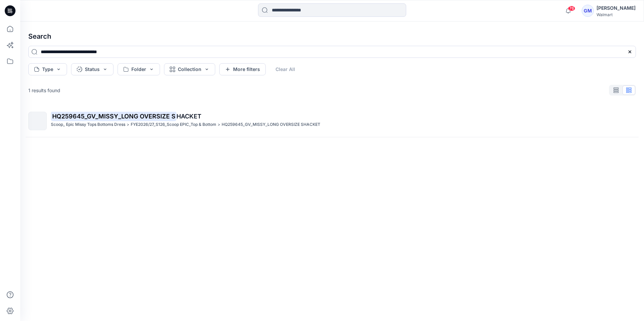 This screenshot has height=321, width=644. I want to click on a: HQ259645_GV_MISSY_LONG OVERSIZE SHACKETScoop_ Epic Missy Tops Bottoms Dress>FYE2026/27_S126_Scoop..., so click(332, 121).